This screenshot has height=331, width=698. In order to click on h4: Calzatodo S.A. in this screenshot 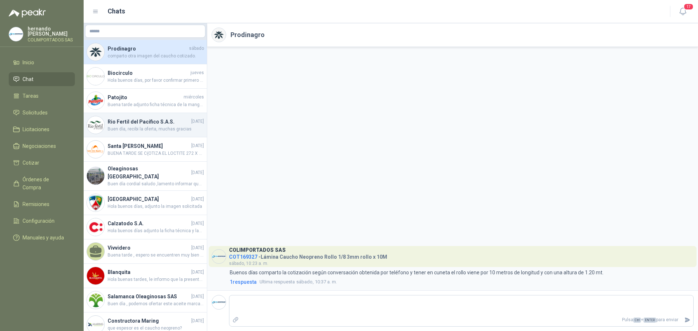, I will do `click(149, 224)`.